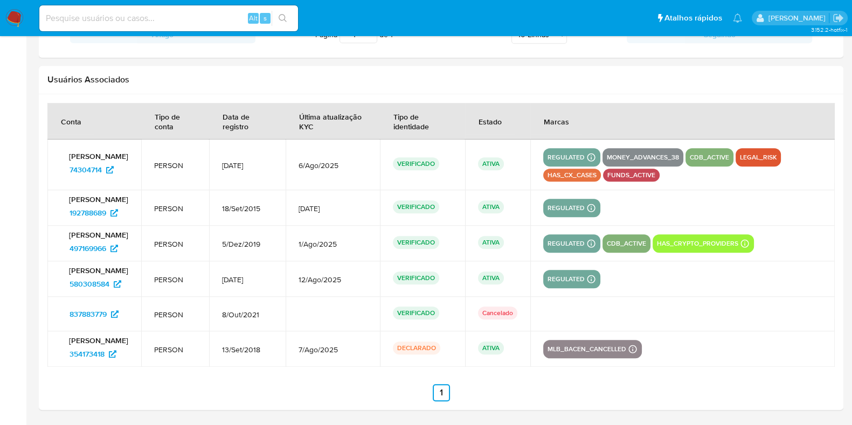 The width and height of the screenshot is (852, 425). Describe the element at coordinates (265, 18) in the screenshot. I see `span: s` at that location.